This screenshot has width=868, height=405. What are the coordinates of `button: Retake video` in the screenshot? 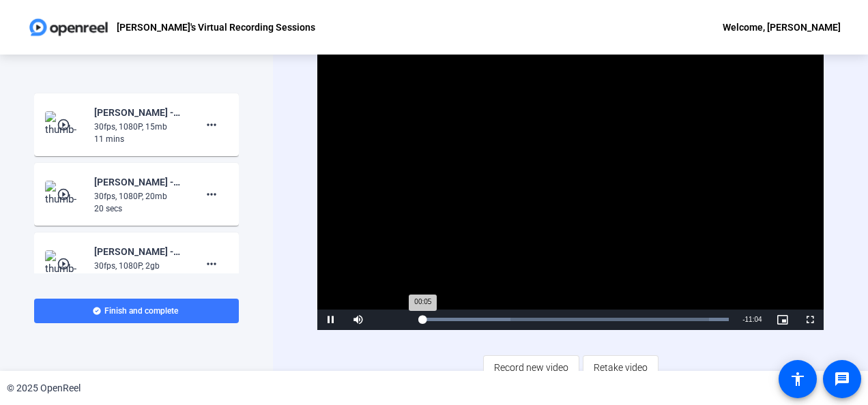 It's located at (621, 368).